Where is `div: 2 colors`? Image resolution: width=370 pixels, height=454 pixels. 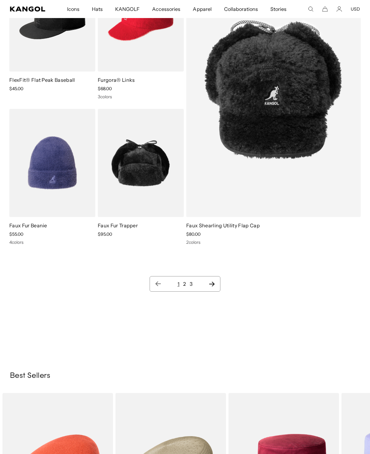
div: 2 colors is located at coordinates (274, 242).